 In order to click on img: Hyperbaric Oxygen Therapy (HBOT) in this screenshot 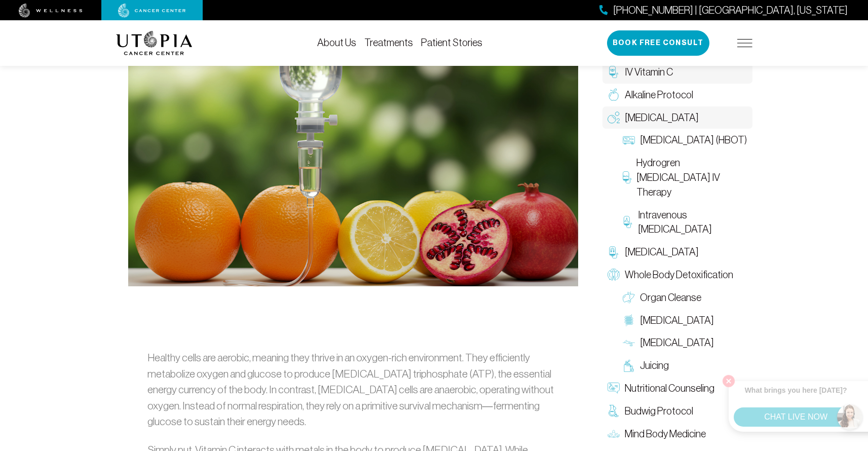, I will do `click(629, 140)`.